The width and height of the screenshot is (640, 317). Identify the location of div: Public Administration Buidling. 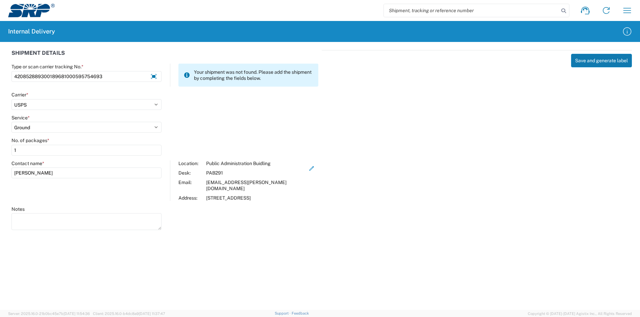
(256, 163).